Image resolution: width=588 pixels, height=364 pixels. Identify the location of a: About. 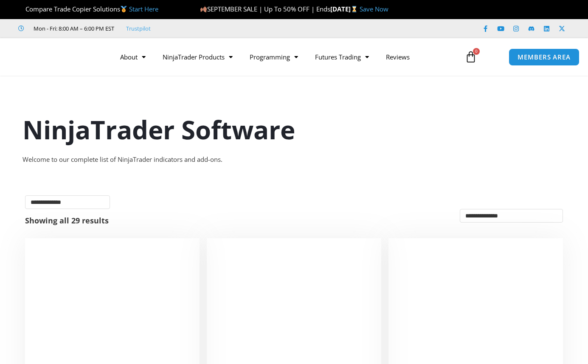
(133, 57).